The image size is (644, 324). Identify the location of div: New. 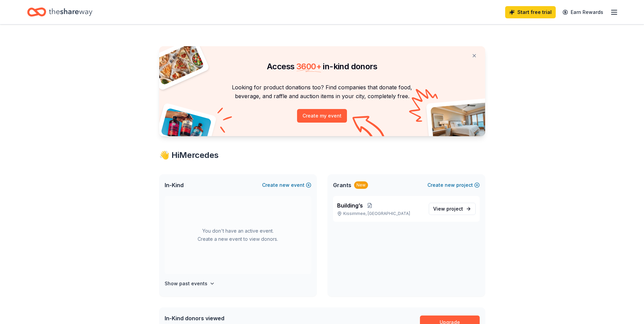
(361, 185).